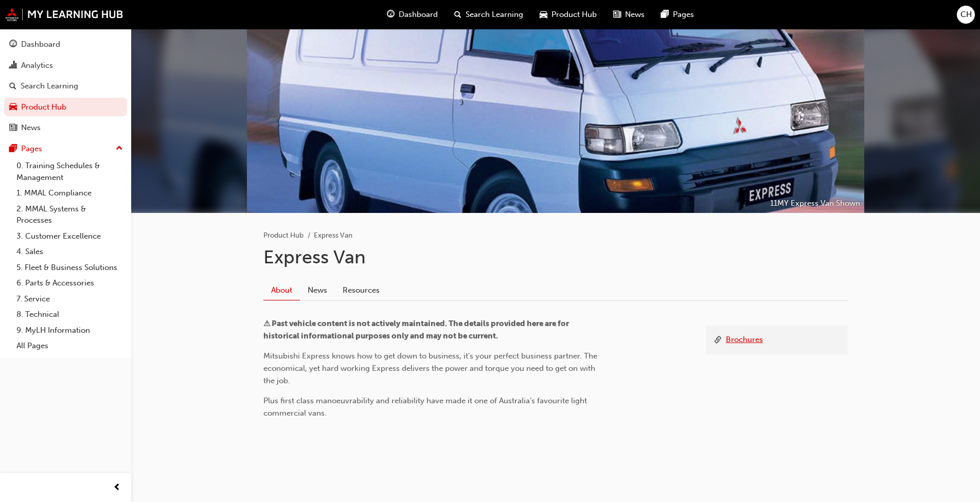  Describe the element at coordinates (412, 14) in the screenshot. I see `a: guage-iconDashboard` at that location.